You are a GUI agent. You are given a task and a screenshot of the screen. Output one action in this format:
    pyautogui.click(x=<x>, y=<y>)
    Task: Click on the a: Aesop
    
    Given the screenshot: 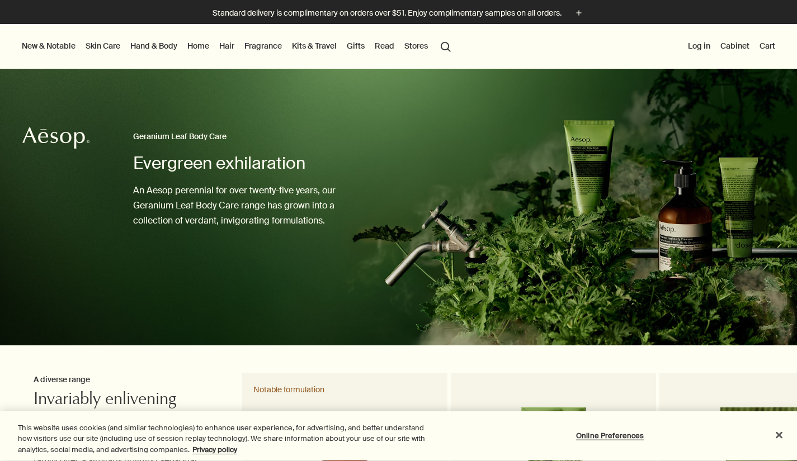 What is the action you would take?
    pyautogui.click(x=56, y=139)
    